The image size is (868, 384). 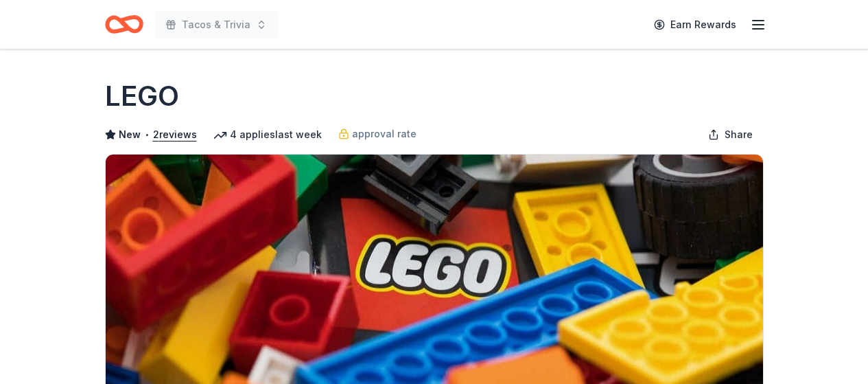 I want to click on span: approval rate, so click(x=384, y=134).